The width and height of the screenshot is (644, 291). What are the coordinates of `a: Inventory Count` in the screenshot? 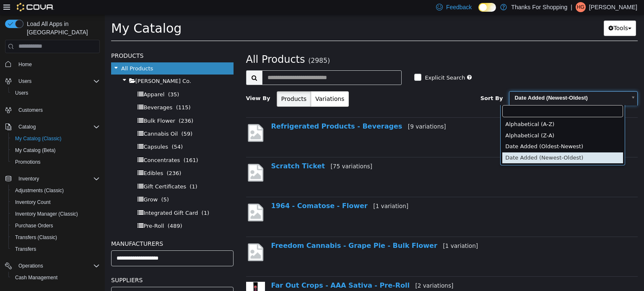 It's located at (33, 202).